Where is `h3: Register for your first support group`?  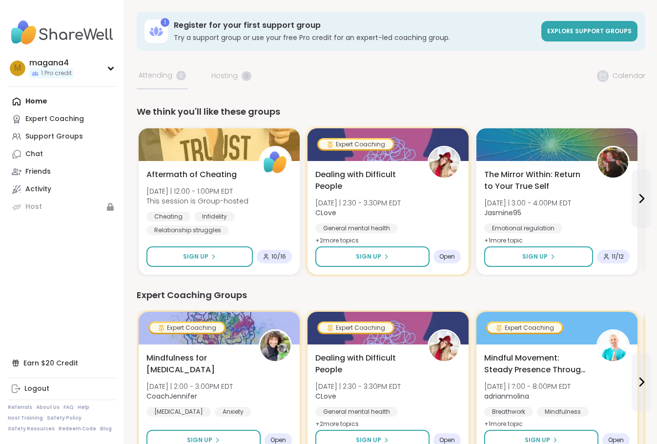 h3: Register for your first support group is located at coordinates (355, 25).